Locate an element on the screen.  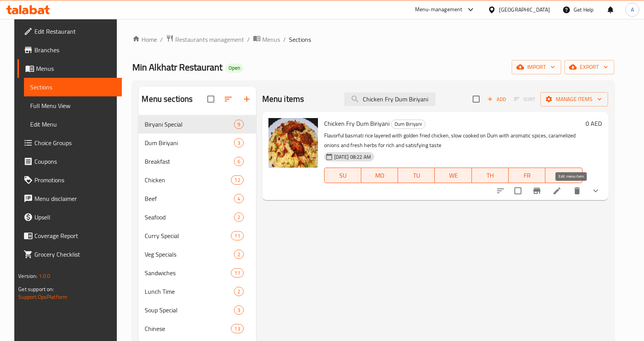
span: Seafood is located at coordinates (189, 217).